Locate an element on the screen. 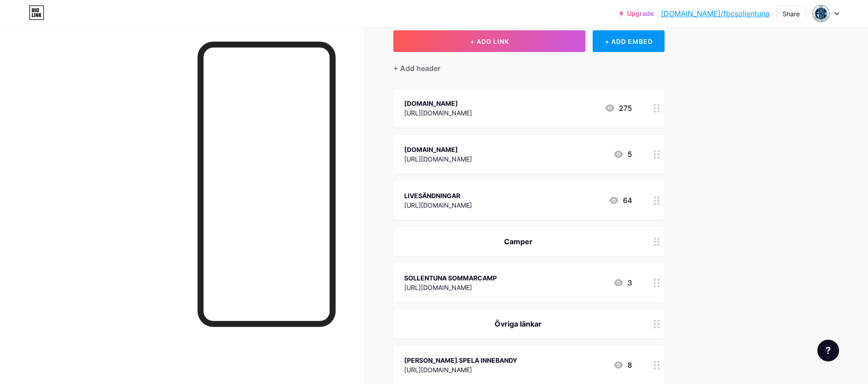 This screenshot has height=384, width=868. div: 5 is located at coordinates (623, 154).